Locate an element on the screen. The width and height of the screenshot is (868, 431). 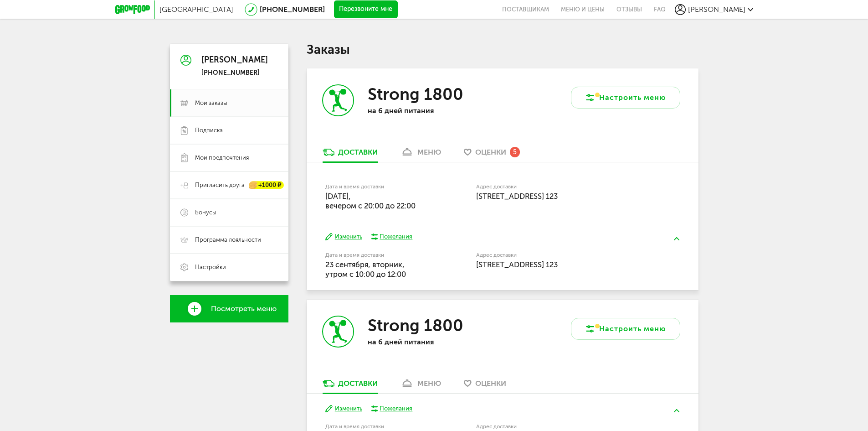
button: Перезвоните мне is located at coordinates (366, 9).